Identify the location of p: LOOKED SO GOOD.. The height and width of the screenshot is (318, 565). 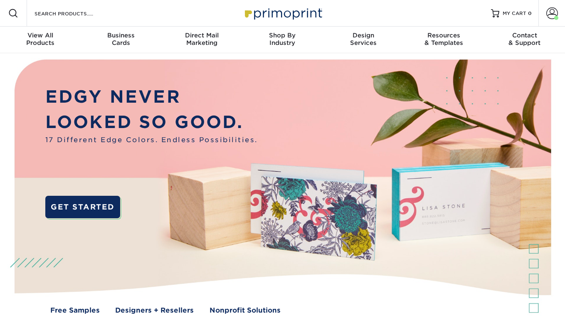
(151, 122).